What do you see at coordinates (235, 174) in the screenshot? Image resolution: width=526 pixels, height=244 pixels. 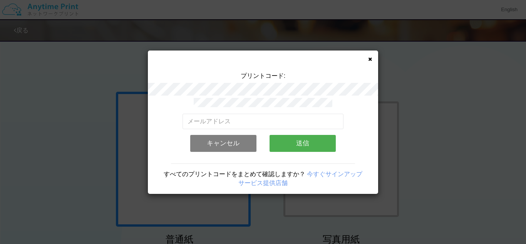 I see `span: すべてのプリントコードをまとめて確認しますか？` at bounding box center [235, 174].